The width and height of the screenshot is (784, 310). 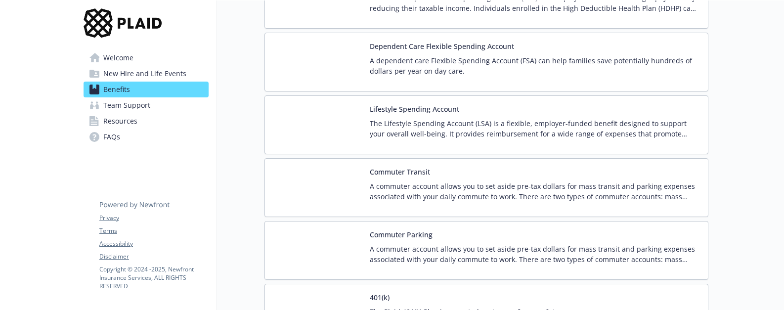 What do you see at coordinates (112, 137) in the screenshot?
I see `span: FAQs` at bounding box center [112, 137].